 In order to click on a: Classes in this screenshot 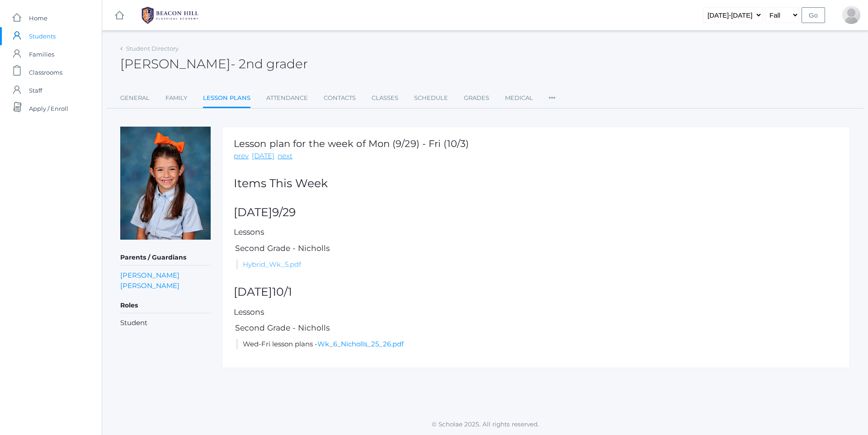, I will do `click(384, 98)`.